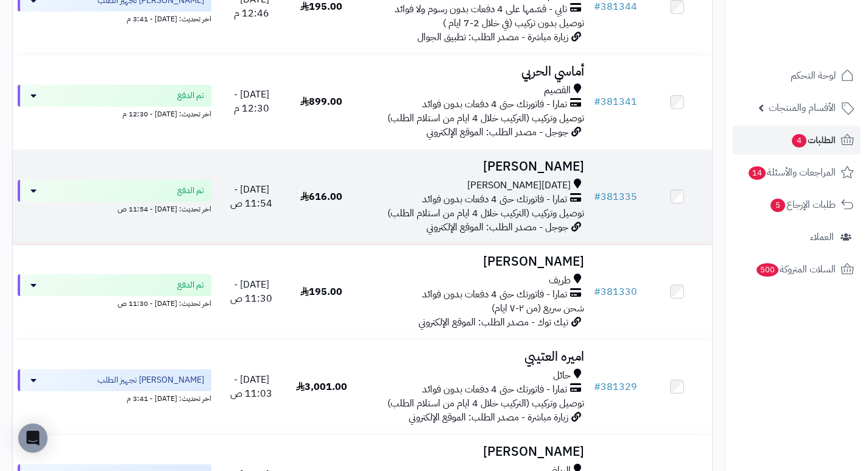 The width and height of the screenshot is (868, 471). What do you see at coordinates (757, 173) in the screenshot?
I see `span: 14` at bounding box center [757, 173].